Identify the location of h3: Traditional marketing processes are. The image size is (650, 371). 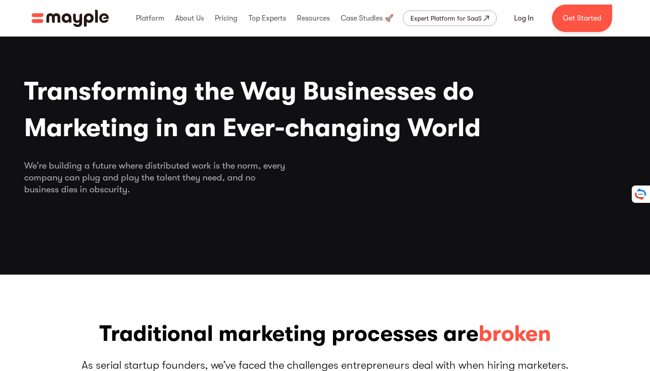
(325, 334).